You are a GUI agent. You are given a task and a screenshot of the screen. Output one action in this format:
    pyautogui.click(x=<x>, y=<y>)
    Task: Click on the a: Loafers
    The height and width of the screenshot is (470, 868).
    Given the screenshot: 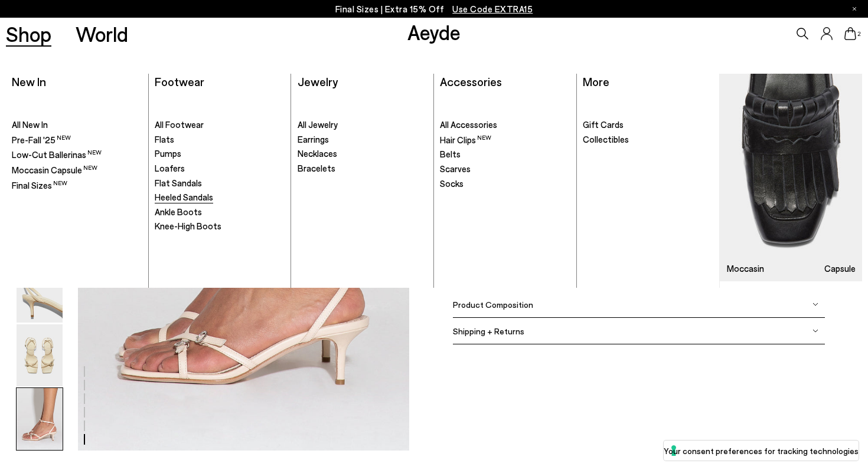 What is the action you would take?
    pyautogui.click(x=220, y=169)
    